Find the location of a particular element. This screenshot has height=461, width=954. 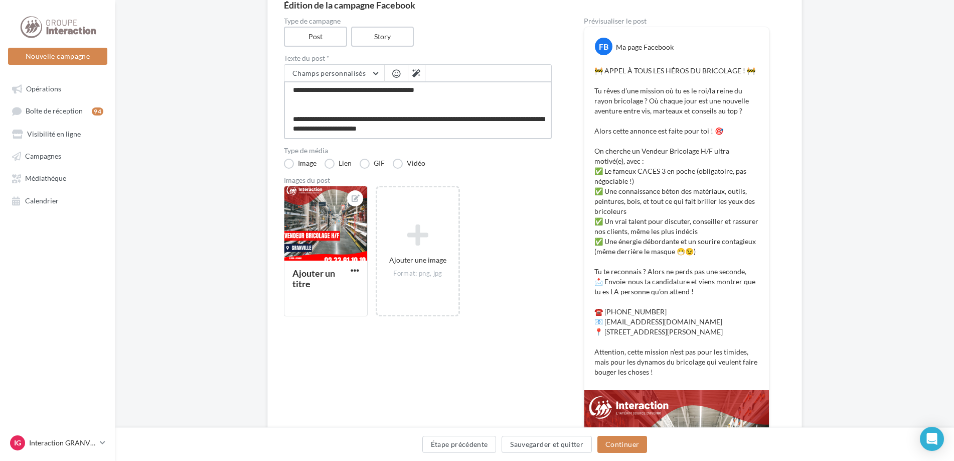

label: Post is located at coordinates (316, 37).